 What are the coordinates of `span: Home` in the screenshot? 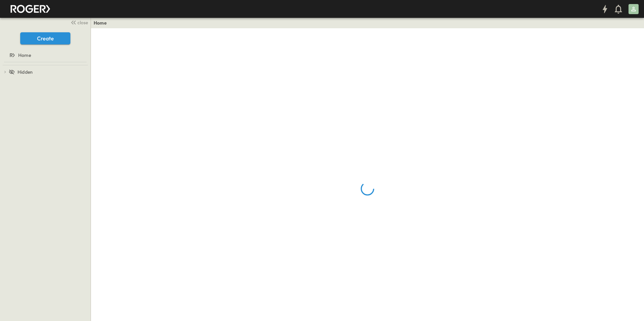 It's located at (25, 55).